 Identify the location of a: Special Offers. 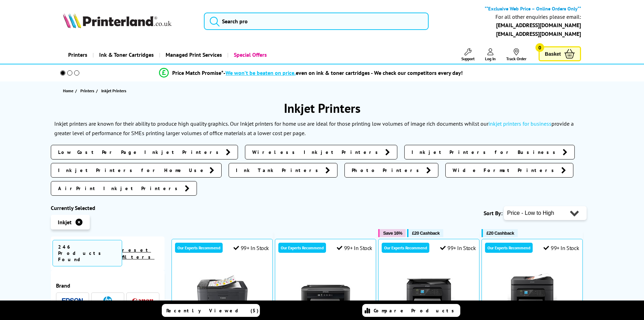
(249, 55).